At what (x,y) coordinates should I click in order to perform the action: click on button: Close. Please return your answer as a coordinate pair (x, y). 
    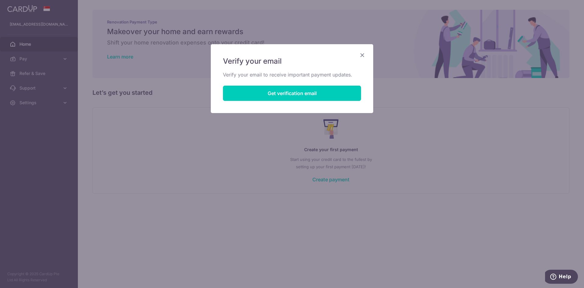
    Looking at the image, I should click on (363, 55).